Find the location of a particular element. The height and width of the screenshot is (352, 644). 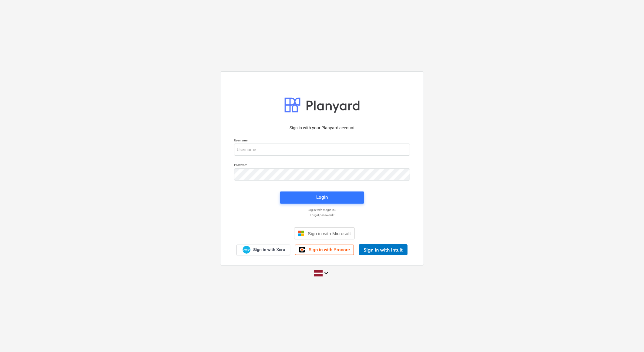

a: Sign in with Procore is located at coordinates (324, 250).